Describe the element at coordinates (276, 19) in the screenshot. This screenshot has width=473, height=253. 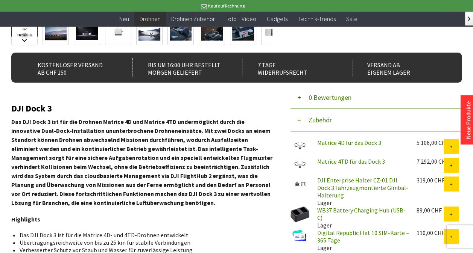
I see `span: Gadgets` at that location.